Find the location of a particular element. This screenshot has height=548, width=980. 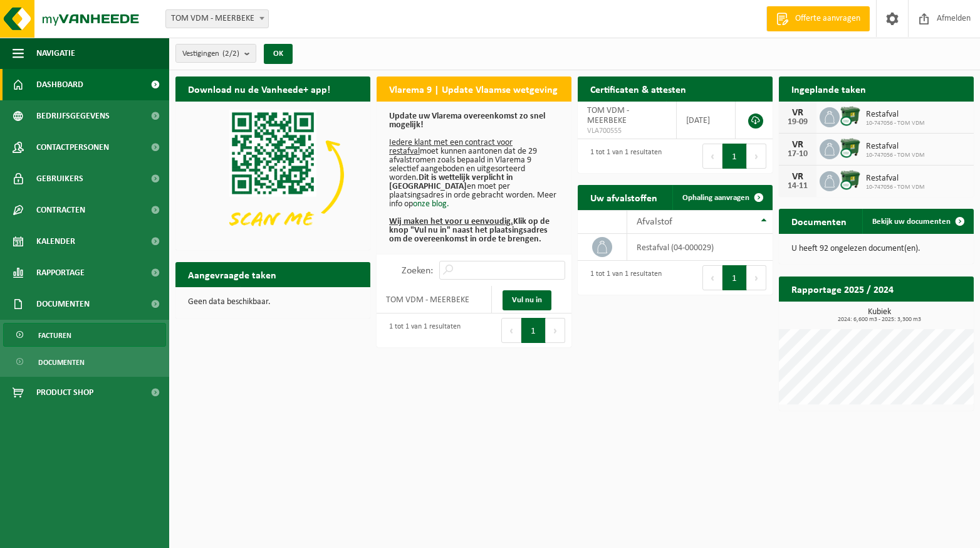

a: Bekijk uw documenten is located at coordinates (917, 222).